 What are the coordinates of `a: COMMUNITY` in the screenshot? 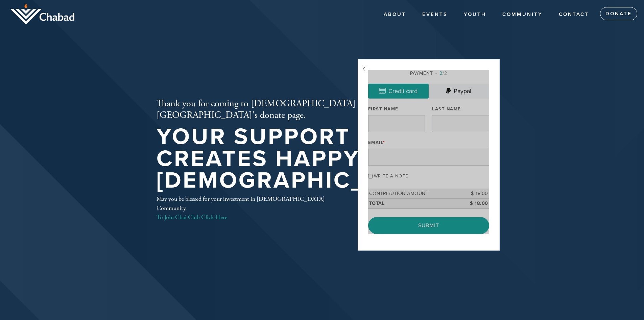 It's located at (522, 14).